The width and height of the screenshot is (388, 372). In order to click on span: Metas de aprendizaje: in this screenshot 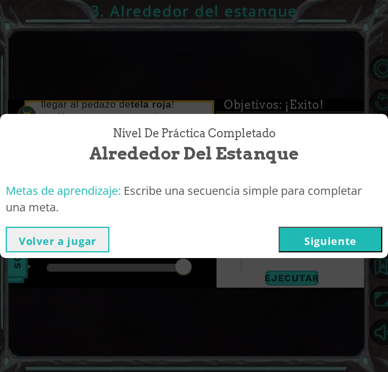, I will do `click(63, 191)`.